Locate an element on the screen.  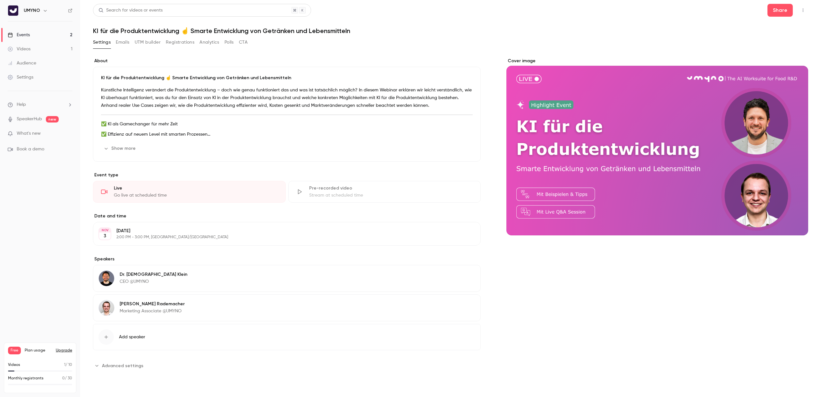
button: Registrations is located at coordinates (180, 42).